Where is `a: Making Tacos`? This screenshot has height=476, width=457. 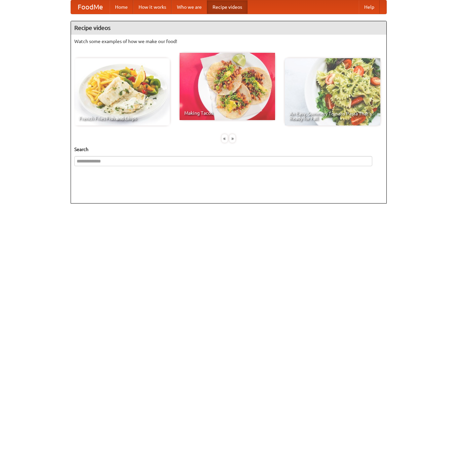 a: Making Tacos is located at coordinates (227, 86).